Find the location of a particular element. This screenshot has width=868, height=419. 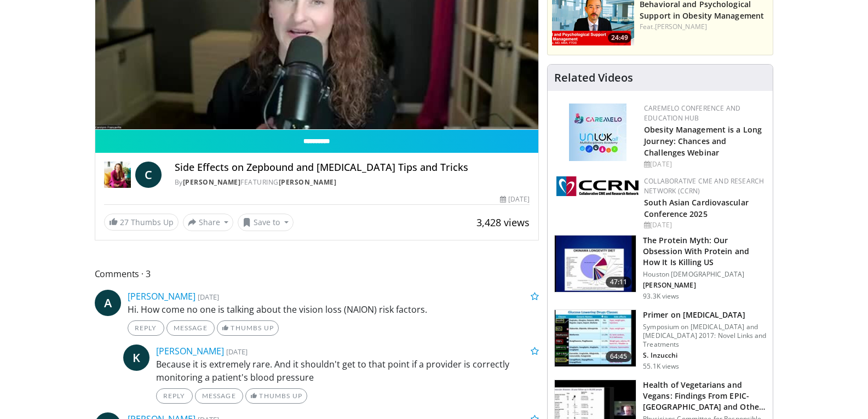

span: A is located at coordinates (108, 303).